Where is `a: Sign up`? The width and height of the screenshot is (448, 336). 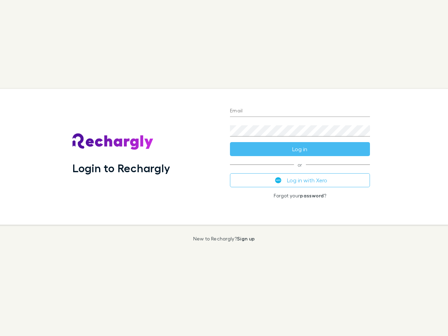
a: Sign up is located at coordinates (246, 238).